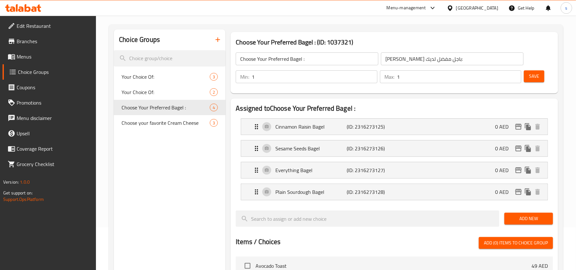 The image size is (576, 270). I want to click on span: Branches, so click(54, 41).